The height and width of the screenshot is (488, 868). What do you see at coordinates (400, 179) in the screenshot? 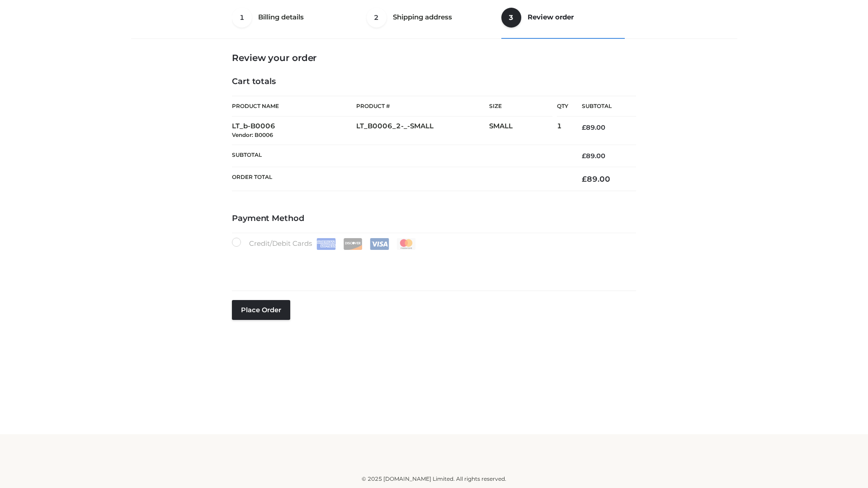
I see `th: Order Total` at bounding box center [400, 179].